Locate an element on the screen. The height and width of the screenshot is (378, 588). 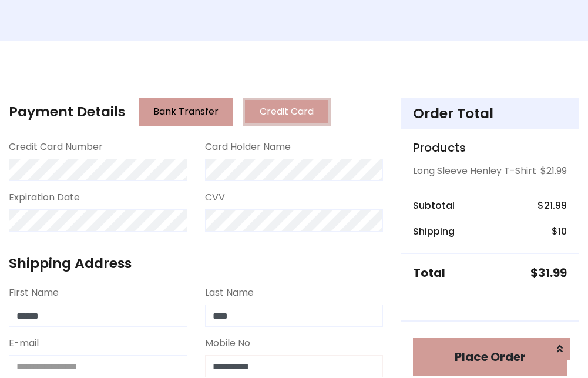
span: 31.99 is located at coordinates (552, 273).